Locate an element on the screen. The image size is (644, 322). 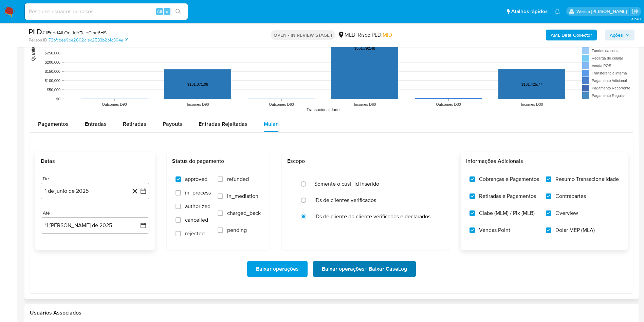
b: PLD is located at coordinates (35, 32).